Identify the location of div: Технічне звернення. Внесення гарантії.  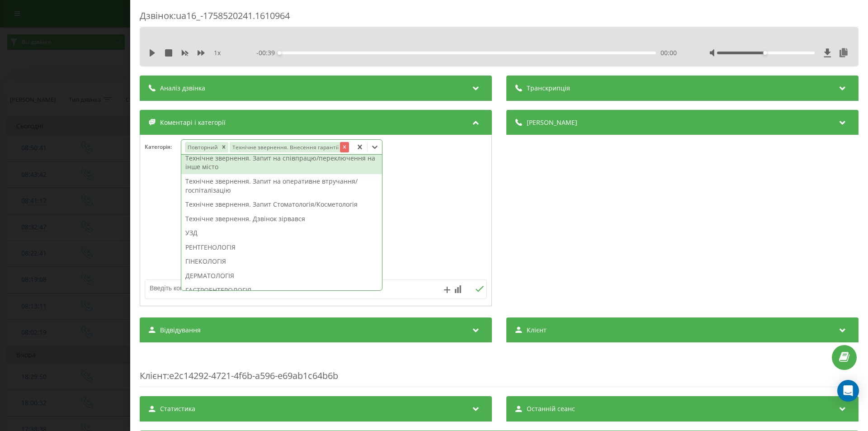
(285, 147).